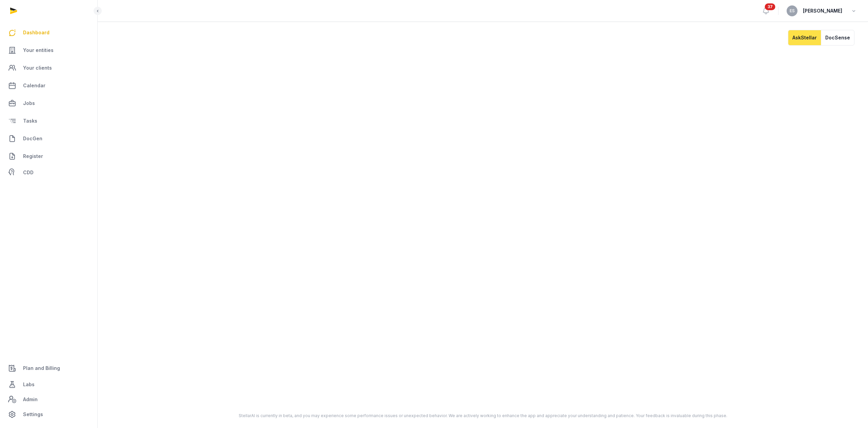 The height and width of the screenshot is (428, 868). What do you see at coordinates (33, 156) in the screenshot?
I see `span: Register` at bounding box center [33, 156].